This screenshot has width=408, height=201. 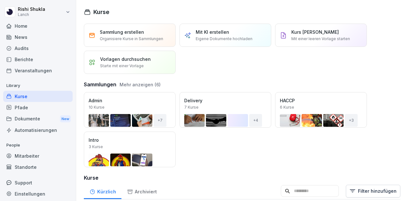 I want to click on p: 3 Kurse, so click(x=96, y=147).